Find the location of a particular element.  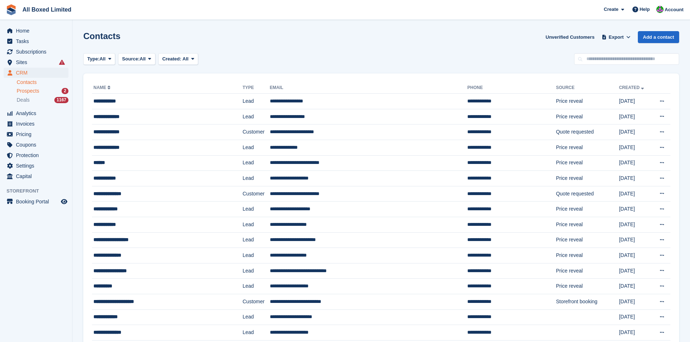

span: Created: is located at coordinates (172, 59).